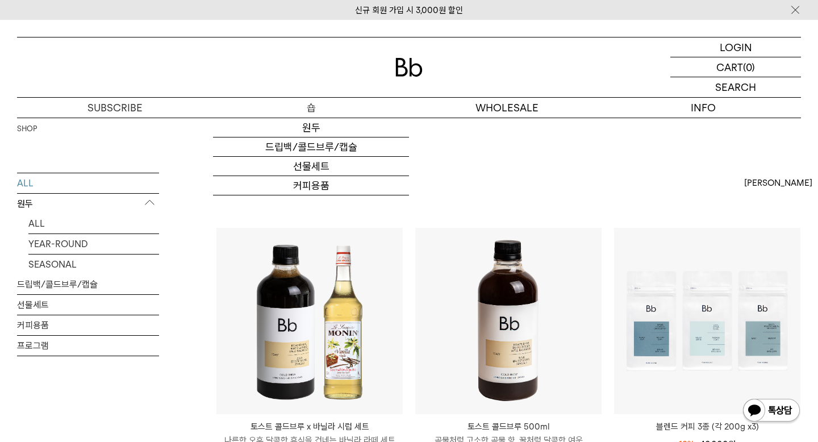 This screenshot has width=818, height=442. Describe the element at coordinates (748, 67) in the screenshot. I see `p: (0)` at that location.